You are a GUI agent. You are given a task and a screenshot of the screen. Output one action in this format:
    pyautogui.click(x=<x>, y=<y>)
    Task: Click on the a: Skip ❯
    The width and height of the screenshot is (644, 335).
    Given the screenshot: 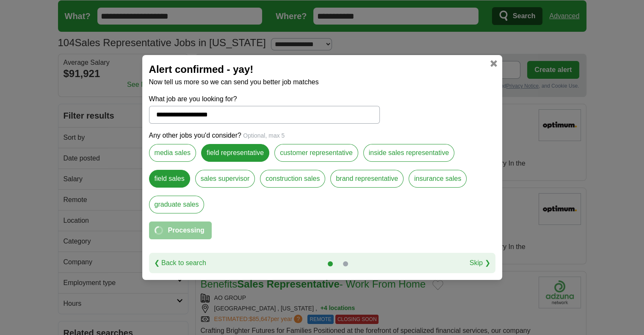 What is the action you would take?
    pyautogui.click(x=480, y=263)
    